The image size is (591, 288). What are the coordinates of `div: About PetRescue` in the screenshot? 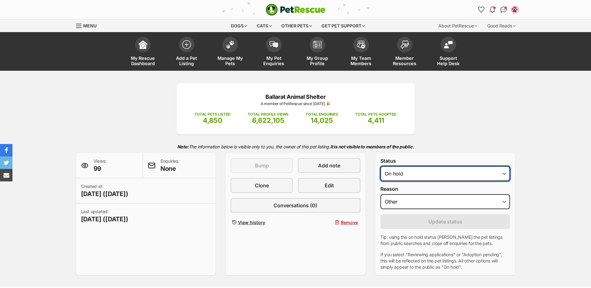 It's located at (458, 26).